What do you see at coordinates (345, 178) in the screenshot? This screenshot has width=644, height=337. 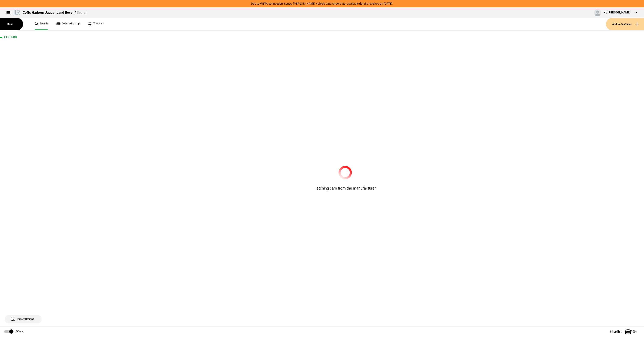 I see `div: Fetching cars from the manufacturer` at bounding box center [345, 178].